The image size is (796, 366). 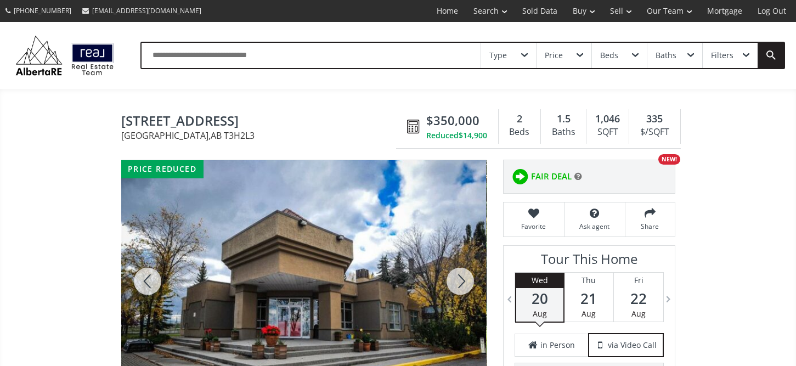 What do you see at coordinates (589, 281) in the screenshot?
I see `div: Thu` at bounding box center [589, 281].